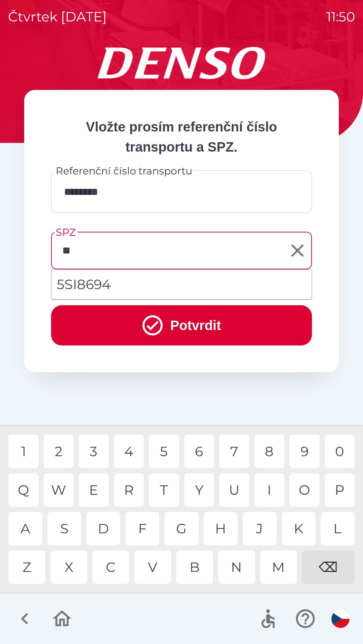 The image size is (363, 644). I want to click on button: Potvrdit, so click(181, 325).